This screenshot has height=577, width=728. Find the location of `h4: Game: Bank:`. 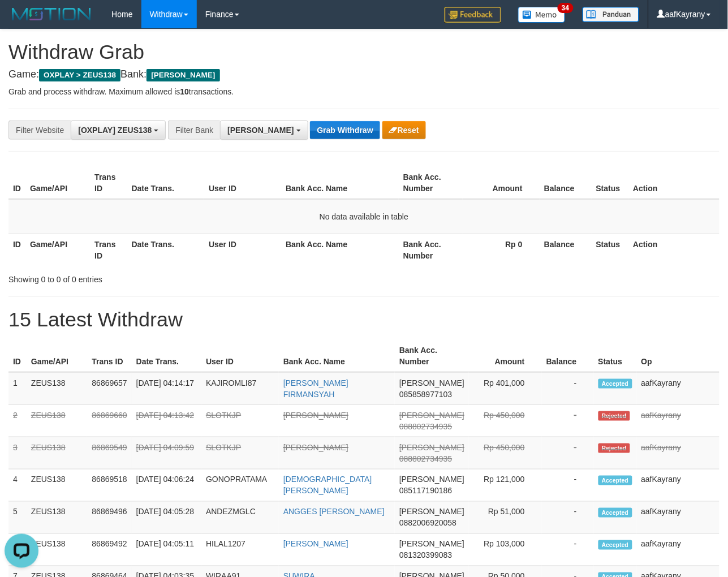

h4: Game: Bank: is located at coordinates (364, 75).